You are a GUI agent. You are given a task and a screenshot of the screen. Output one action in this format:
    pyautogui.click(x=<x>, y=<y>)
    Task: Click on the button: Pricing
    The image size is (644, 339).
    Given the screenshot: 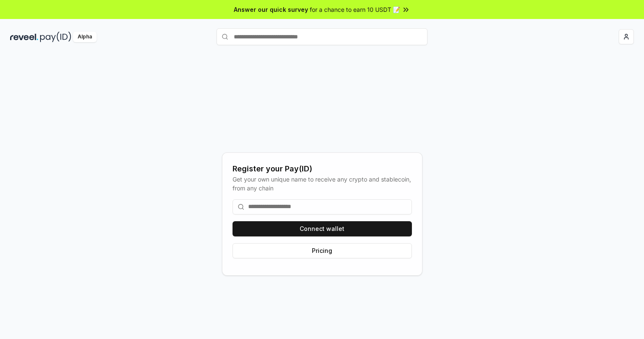 What is the action you would take?
    pyautogui.click(x=322, y=251)
    